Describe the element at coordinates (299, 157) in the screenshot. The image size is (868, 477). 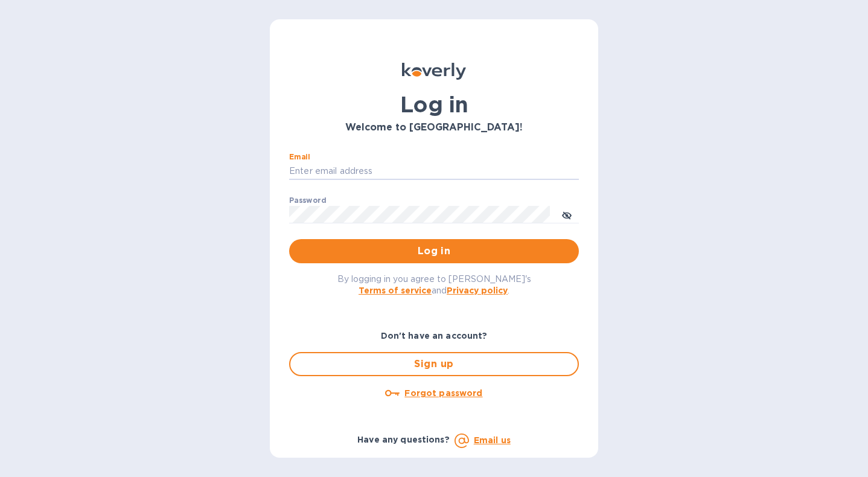
I see `label: Email` at that location.